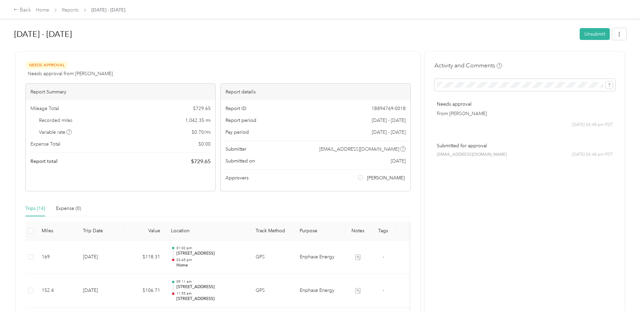 This screenshot has width=644, height=323. I want to click on th: Location, so click(208, 231).